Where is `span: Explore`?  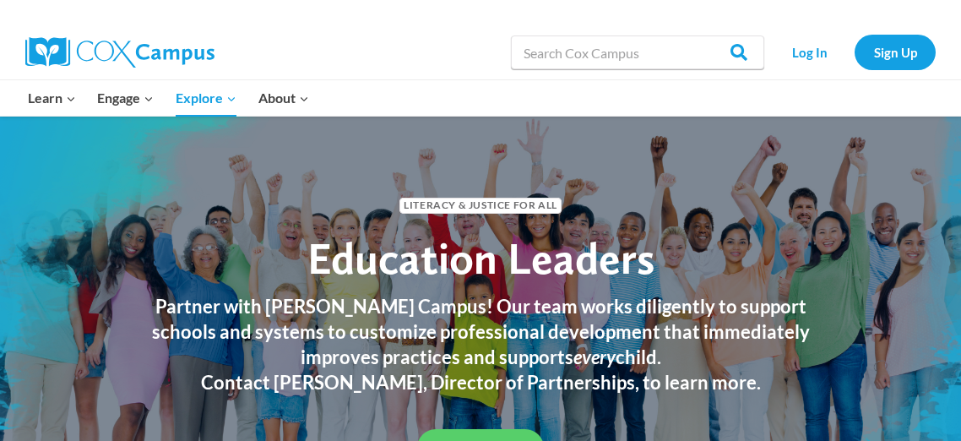 span: Explore is located at coordinates (206, 98).